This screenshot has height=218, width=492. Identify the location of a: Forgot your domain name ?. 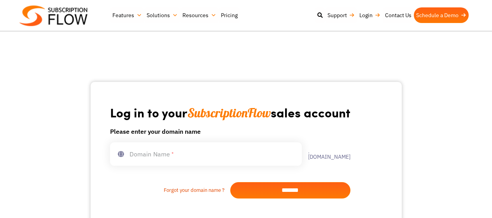
(170, 190).